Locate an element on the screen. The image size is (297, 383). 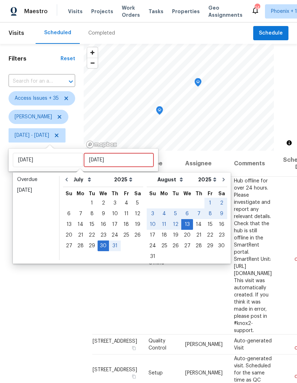
span: Tasks is located at coordinates (156, 11).